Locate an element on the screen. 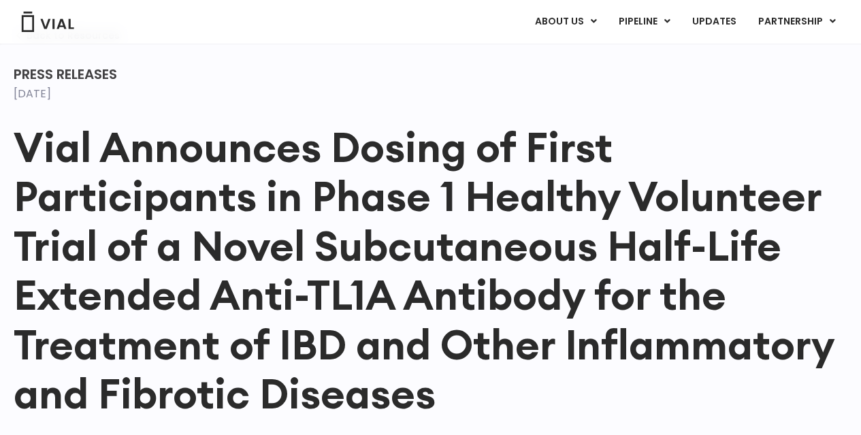 The image size is (861, 435). h1: Vial Announces Dosing of First Participants in Phase 1 Healthy Volunteer Trial of a Novel Subcuta... is located at coordinates (430, 270).